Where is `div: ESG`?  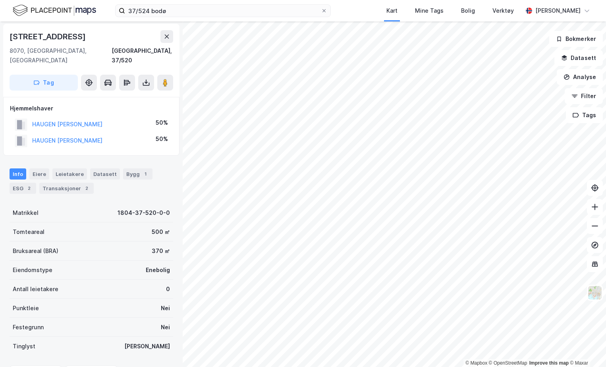 div: ESG is located at coordinates (23, 188).